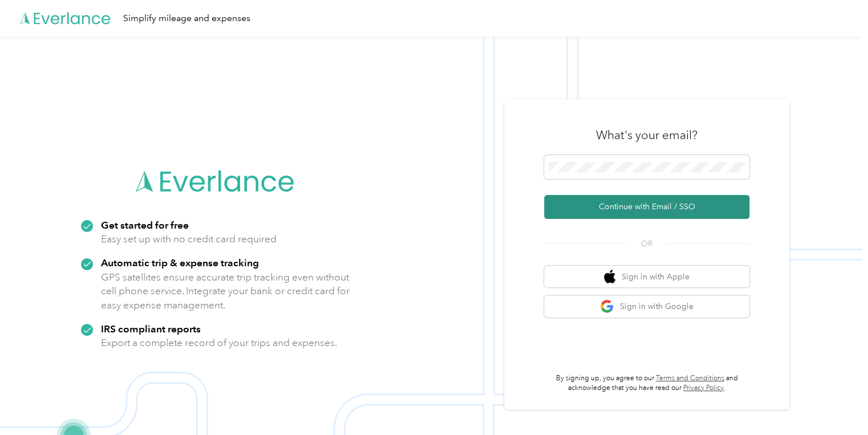  Describe the element at coordinates (647, 207) in the screenshot. I see `button: Continue with Email / SSO` at that location.